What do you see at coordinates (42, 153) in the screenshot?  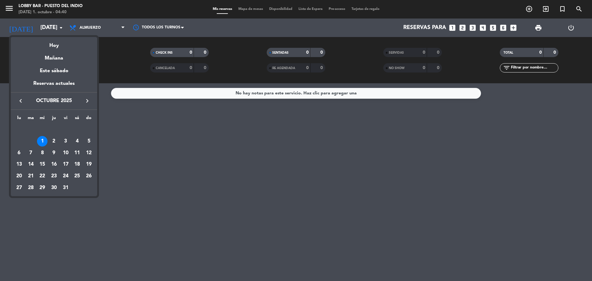 I see `div: 8` at bounding box center [42, 153].